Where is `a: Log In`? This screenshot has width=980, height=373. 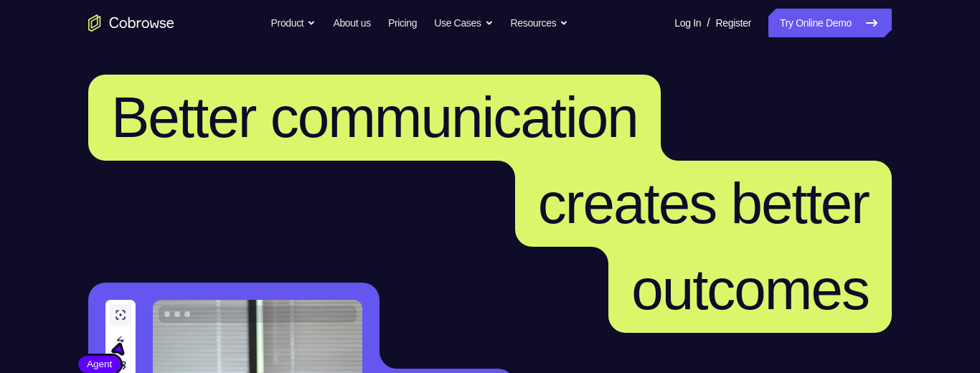
a: Log In is located at coordinates (687, 23).